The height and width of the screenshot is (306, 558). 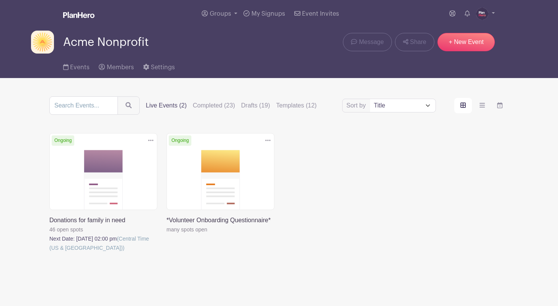 What do you see at coordinates (79, 15) in the screenshot?
I see `img: logo_white-6c42ec7e38ccf1d336a20a19083b03d10ae64f83f12c07503d8b9e83406b4c7d.svg` at bounding box center [79, 15].